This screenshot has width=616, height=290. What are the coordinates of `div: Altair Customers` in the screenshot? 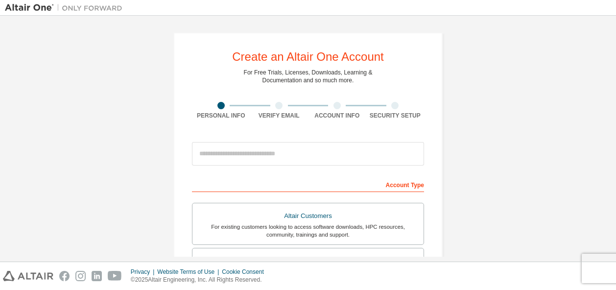 It's located at (308, 216).